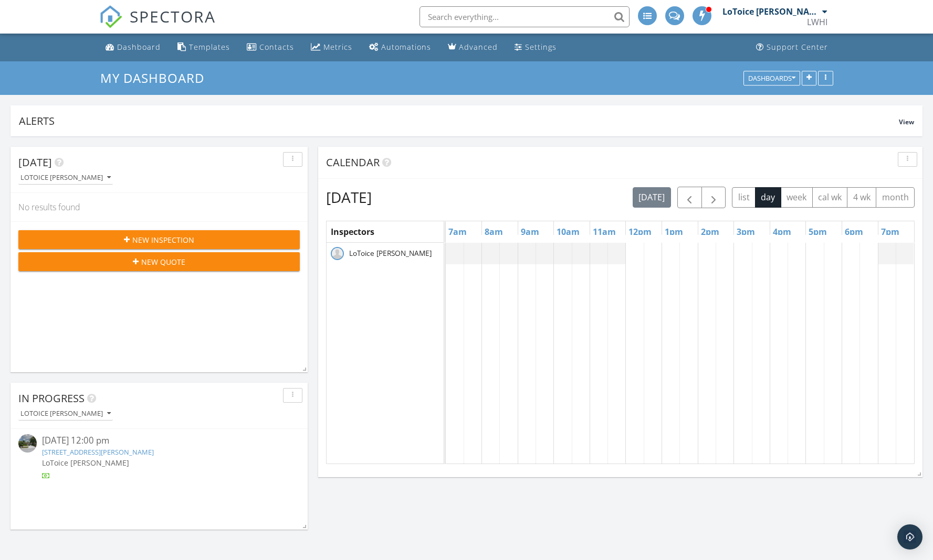 Image resolution: width=933 pixels, height=560 pixels. Describe the element at coordinates (817, 22) in the screenshot. I see `div: LWHI` at that location.